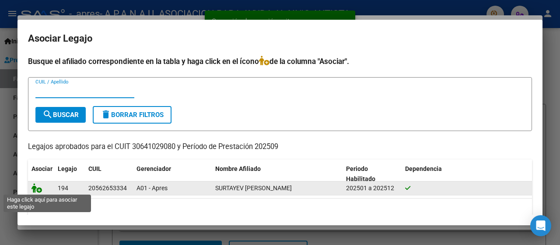 The image size is (560, 245). Describe the element at coordinates (95, 168) in the screenshot. I see `span: CUIL` at that location.